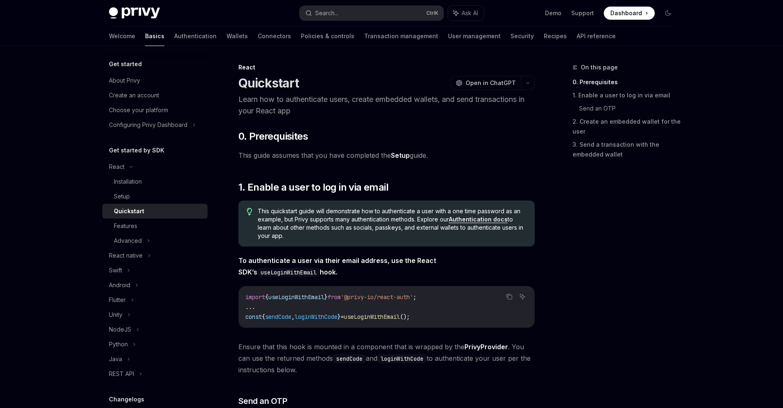  What do you see at coordinates (121, 374) in the screenshot?
I see `div: REST API` at bounding box center [121, 374].